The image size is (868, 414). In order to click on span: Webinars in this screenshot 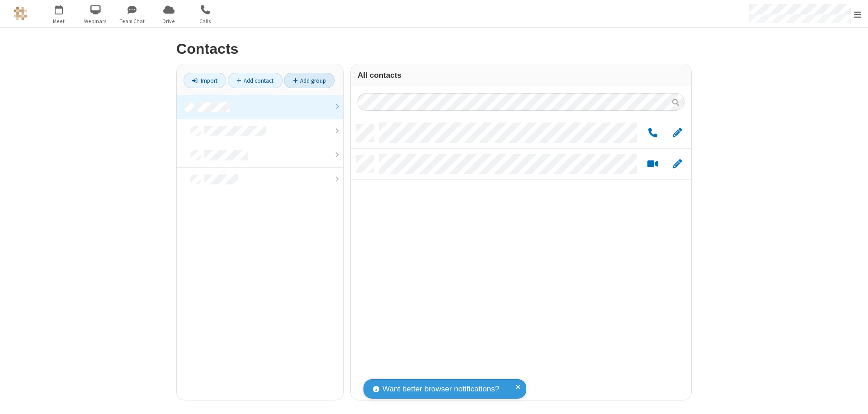, I will do `click(96, 21)`.